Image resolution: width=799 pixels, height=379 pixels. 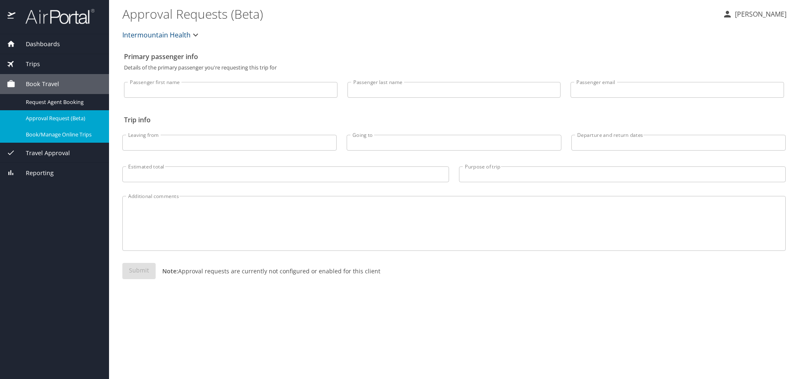 What do you see at coordinates (454, 57) in the screenshot?
I see `h2: Primary passenger info` at bounding box center [454, 57].